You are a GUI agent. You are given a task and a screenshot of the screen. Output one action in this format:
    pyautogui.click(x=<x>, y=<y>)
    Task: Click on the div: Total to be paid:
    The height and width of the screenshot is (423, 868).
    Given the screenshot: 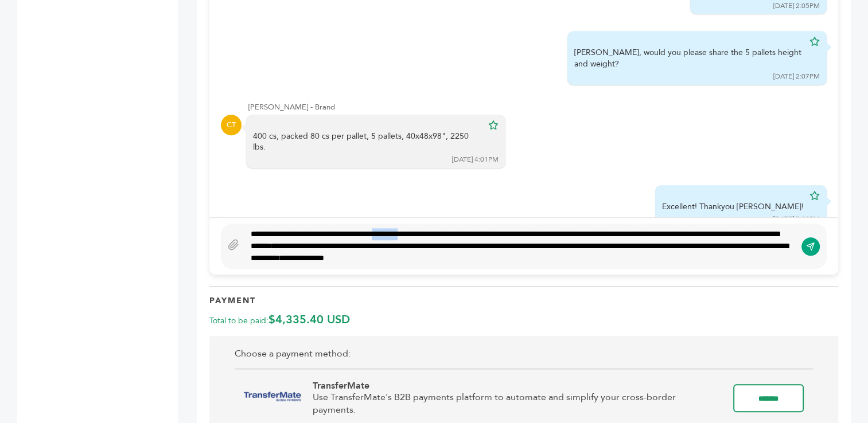 What is the action you would take?
    pyautogui.click(x=524, y=319)
    